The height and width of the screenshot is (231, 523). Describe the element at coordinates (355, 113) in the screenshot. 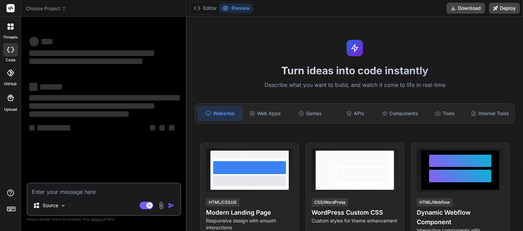

I see `div: APIs` at that location.